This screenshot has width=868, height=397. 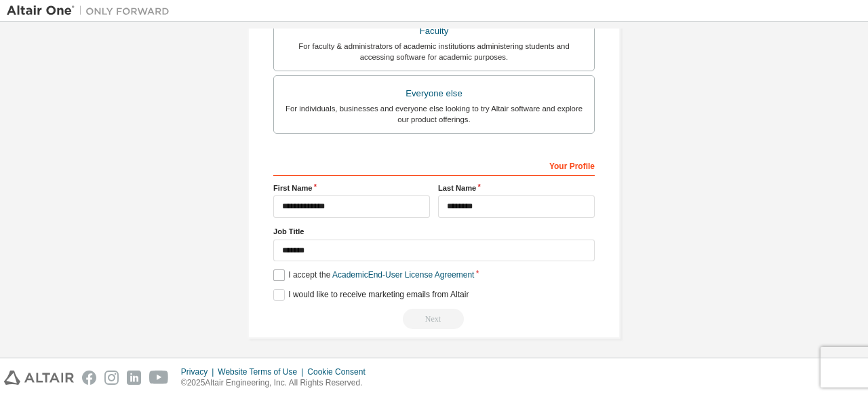 I want to click on label: First Name, so click(x=351, y=188).